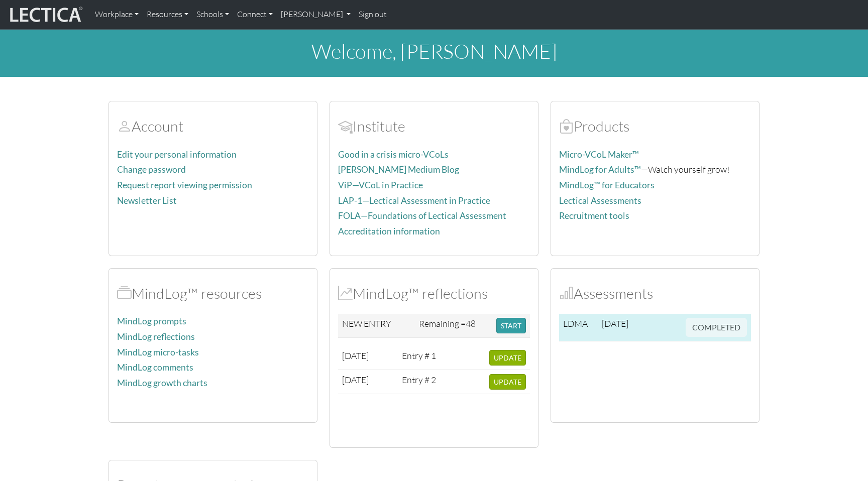 Image resolution: width=868 pixels, height=481 pixels. I want to click on a: Micro-VCoL Maker™, so click(599, 154).